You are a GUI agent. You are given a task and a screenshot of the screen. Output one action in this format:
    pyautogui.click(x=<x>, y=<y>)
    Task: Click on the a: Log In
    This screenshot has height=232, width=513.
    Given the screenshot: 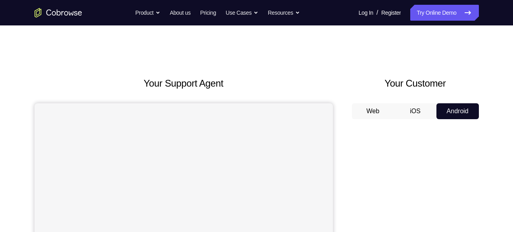 What is the action you would take?
    pyautogui.click(x=366, y=13)
    